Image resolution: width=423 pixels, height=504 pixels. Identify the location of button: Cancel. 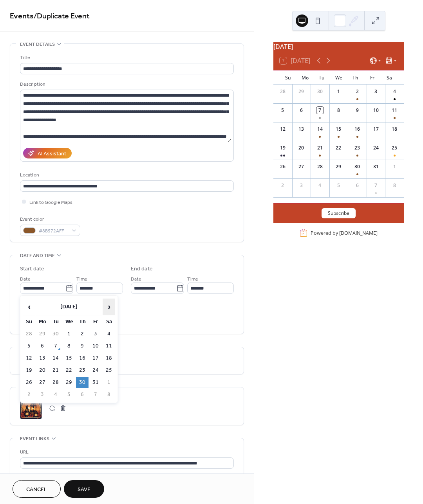
(36, 489).